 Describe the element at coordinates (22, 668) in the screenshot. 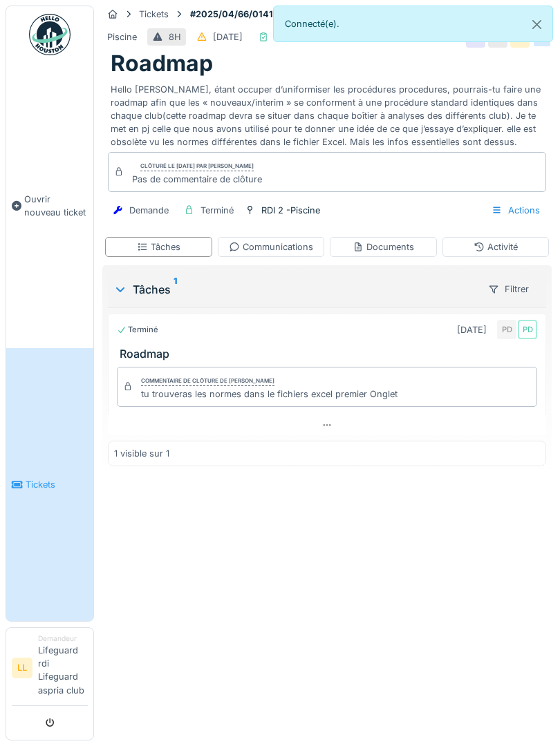

I see `li: LL` at that location.